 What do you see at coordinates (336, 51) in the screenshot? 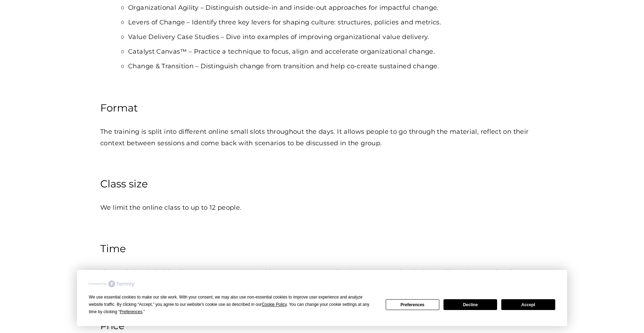
I see `p: Catalyst Canvas™ – Practice a technique to focus, align and accelerate organizational change.` at bounding box center [336, 51].